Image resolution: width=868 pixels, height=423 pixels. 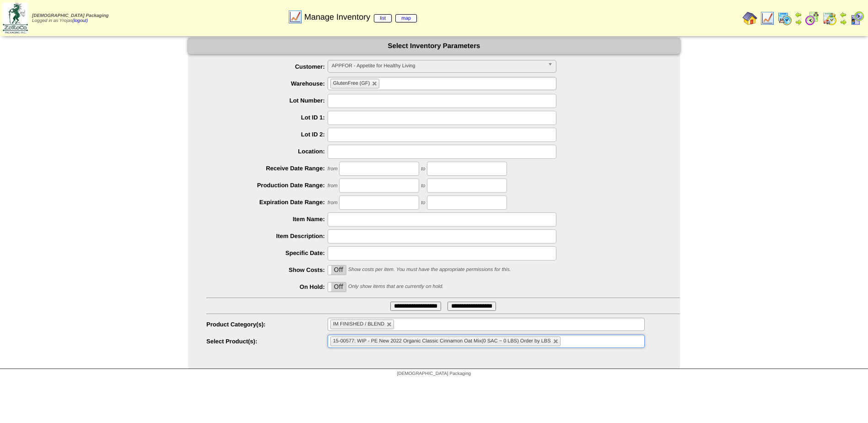 I want to click on a: list, so click(x=382, y=18).